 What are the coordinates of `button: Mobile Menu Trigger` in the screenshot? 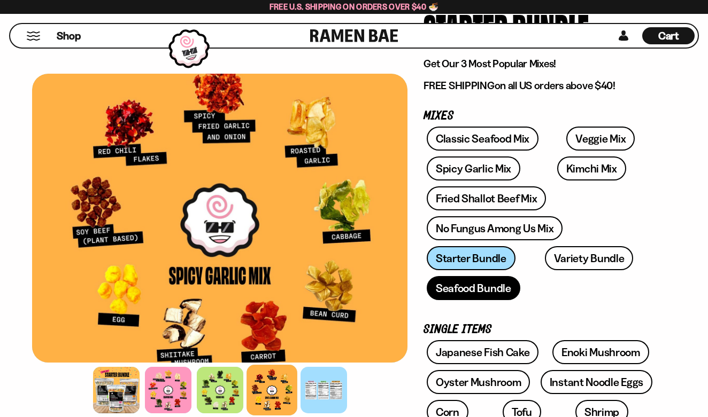 It's located at (33, 36).